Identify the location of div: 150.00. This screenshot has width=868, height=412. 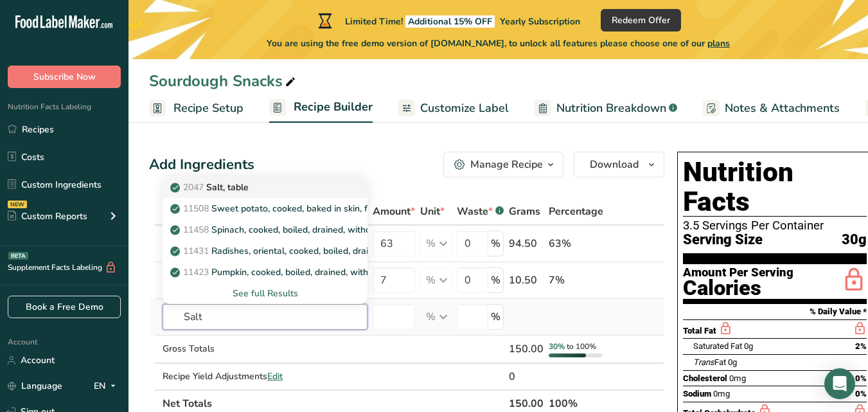
(526, 349).